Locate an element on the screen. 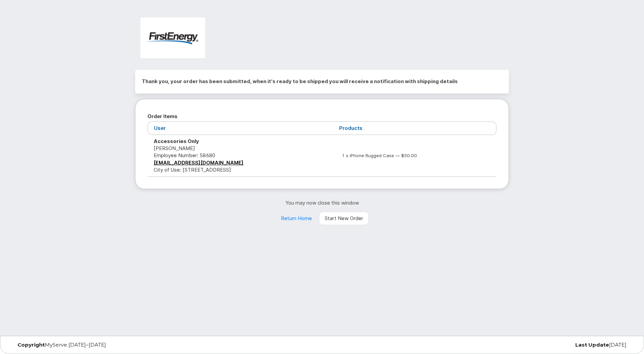  th: Products is located at coordinates (414, 128).